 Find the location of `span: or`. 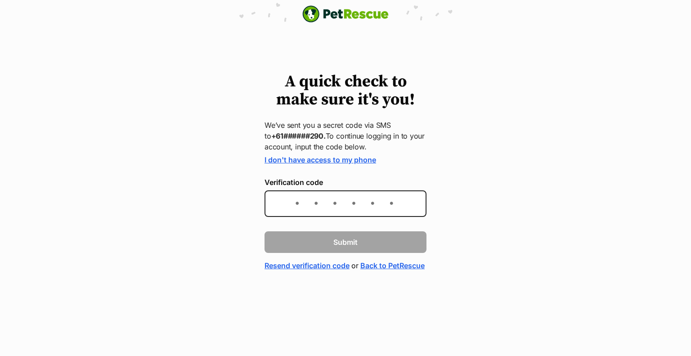

span: or is located at coordinates (355, 265).